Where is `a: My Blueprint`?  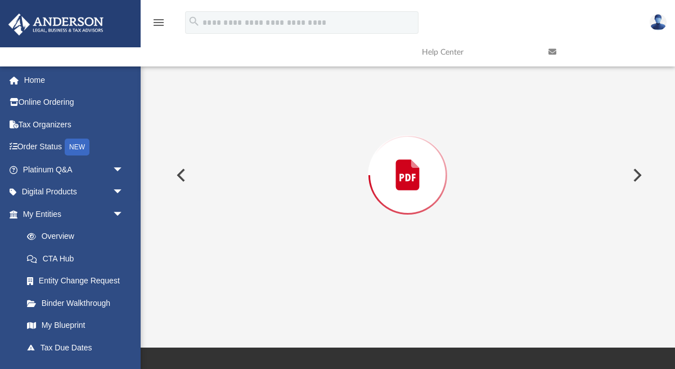
a: My Blueprint is located at coordinates (75, 325).